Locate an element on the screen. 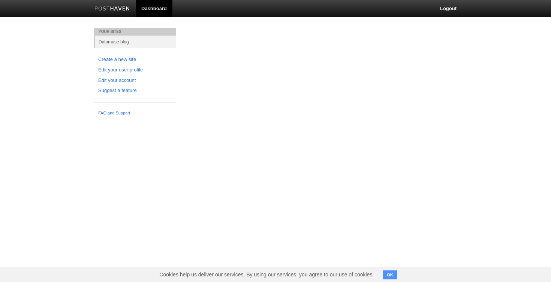  a: Datamuse blog is located at coordinates (135, 42).